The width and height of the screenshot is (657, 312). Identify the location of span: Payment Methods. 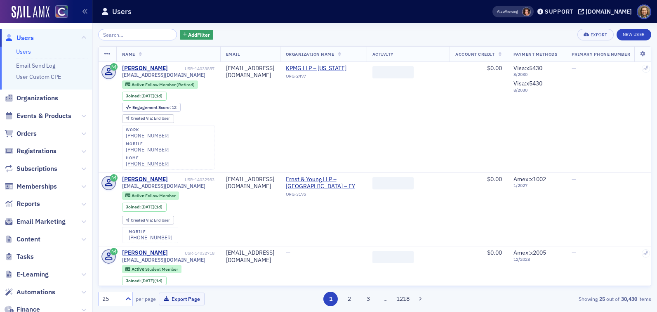
(535, 54).